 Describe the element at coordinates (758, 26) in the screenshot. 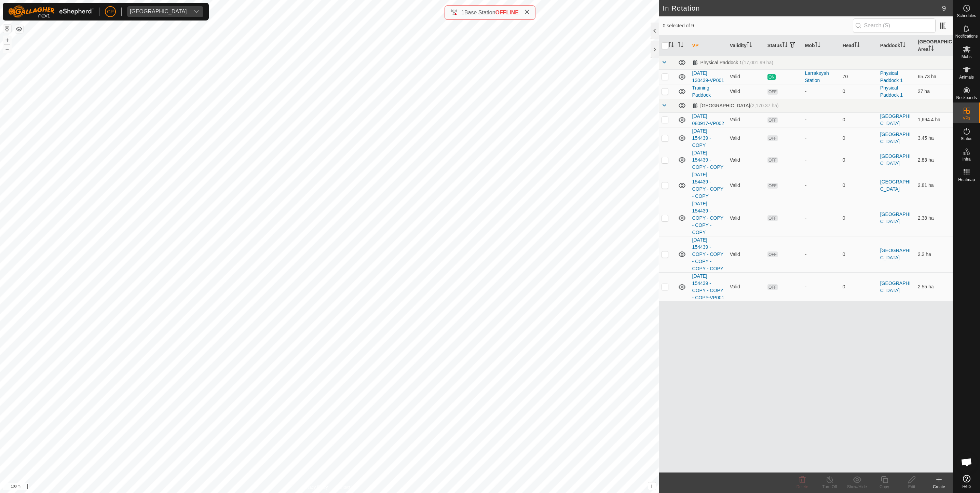

I see `span: 0 selected of 9` at that location.